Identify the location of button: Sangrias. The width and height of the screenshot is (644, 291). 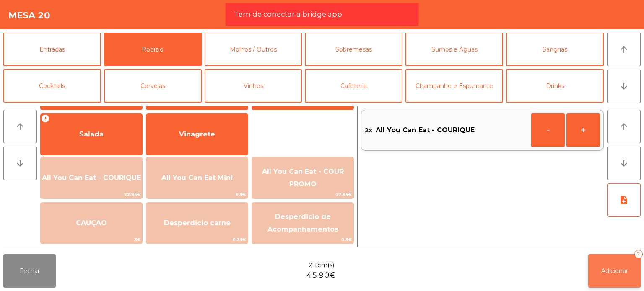
(554, 49).